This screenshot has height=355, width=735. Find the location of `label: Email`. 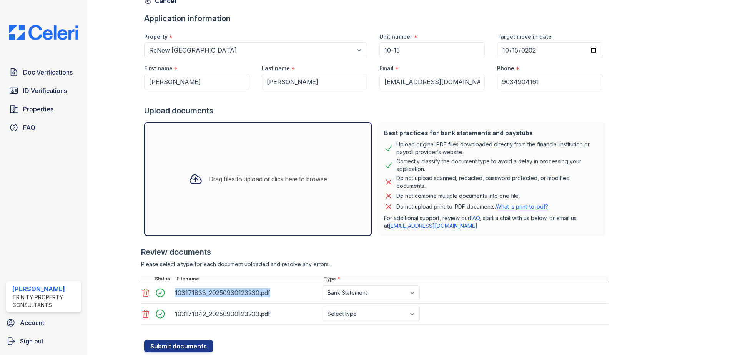

label: Email is located at coordinates (386, 68).